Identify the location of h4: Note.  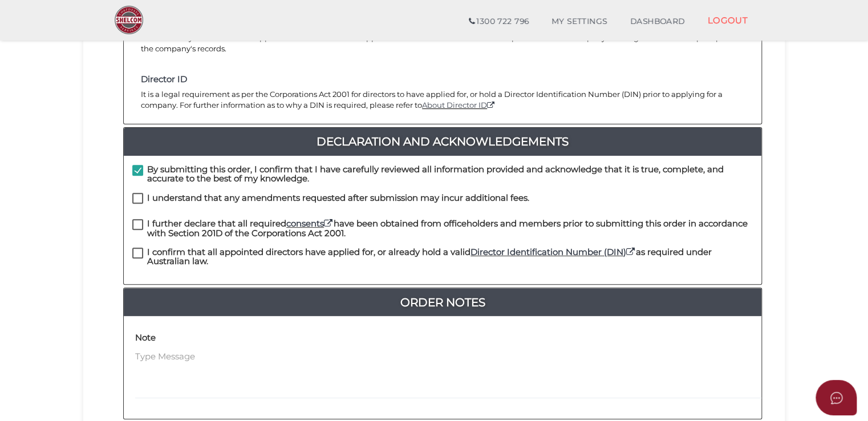
(146, 338).